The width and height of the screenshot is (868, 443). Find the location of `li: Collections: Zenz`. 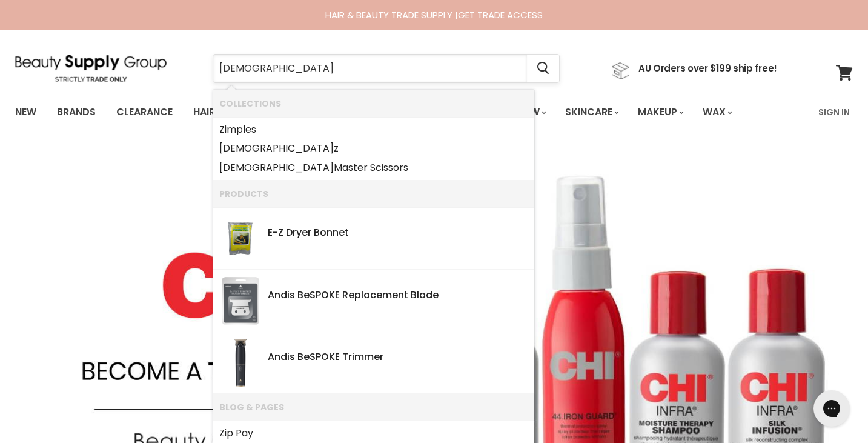

li: Collections: Zenz is located at coordinates (373, 149).